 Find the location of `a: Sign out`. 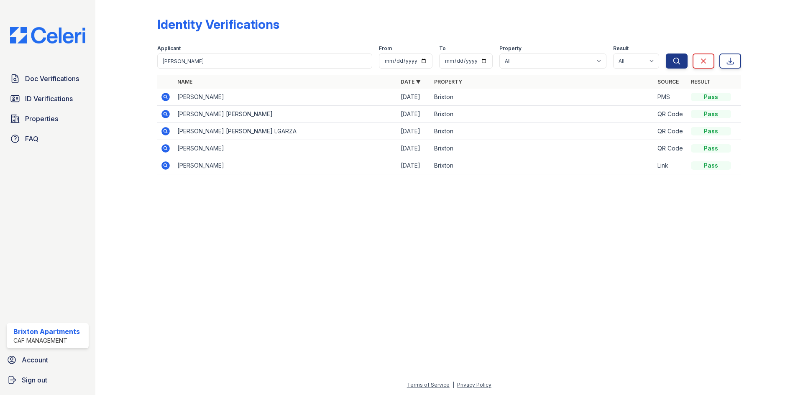

a: Sign out is located at coordinates (48, 380).